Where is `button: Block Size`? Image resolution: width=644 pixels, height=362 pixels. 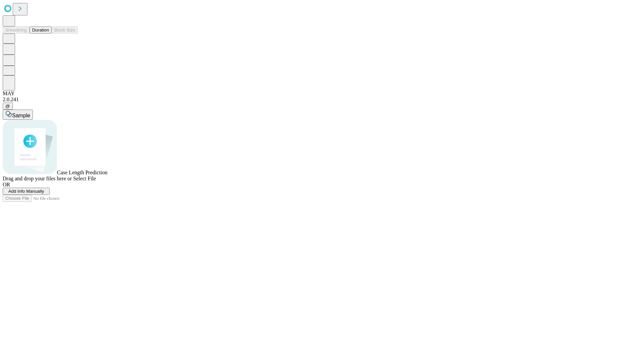
button: Block Size is located at coordinates (65, 30).